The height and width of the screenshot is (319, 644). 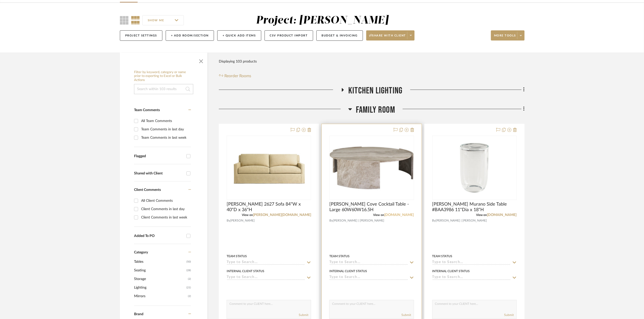 What do you see at coordinates (189, 262) in the screenshot?
I see `span: (50)` at bounding box center [189, 262].